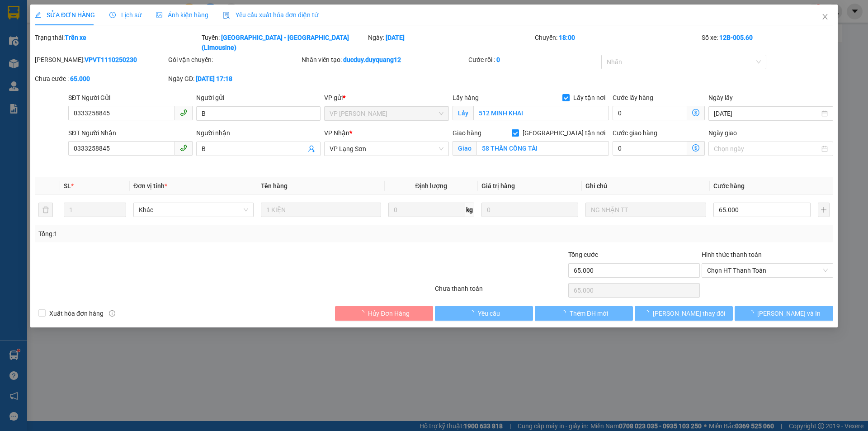 This screenshot has height=431, width=868. What do you see at coordinates (227, 16) in the screenshot?
I see `img: icon` at bounding box center [227, 16].